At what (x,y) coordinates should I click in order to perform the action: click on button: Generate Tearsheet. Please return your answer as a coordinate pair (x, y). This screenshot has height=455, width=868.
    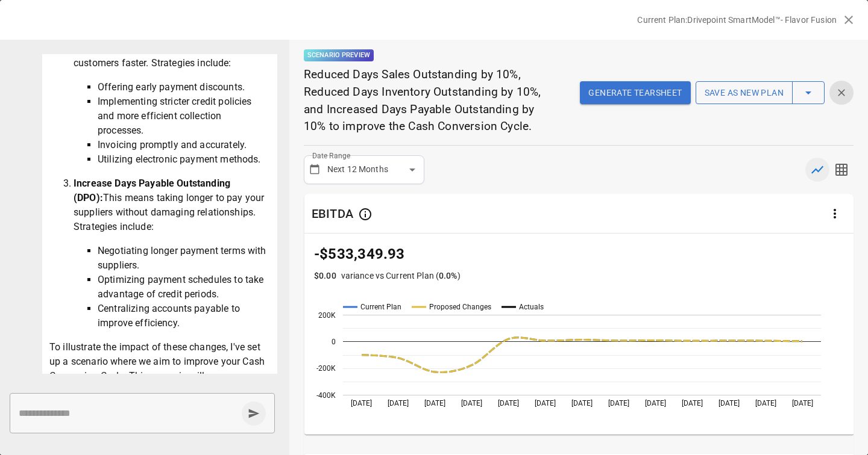
    Looking at the image, I should click on (634, 93).